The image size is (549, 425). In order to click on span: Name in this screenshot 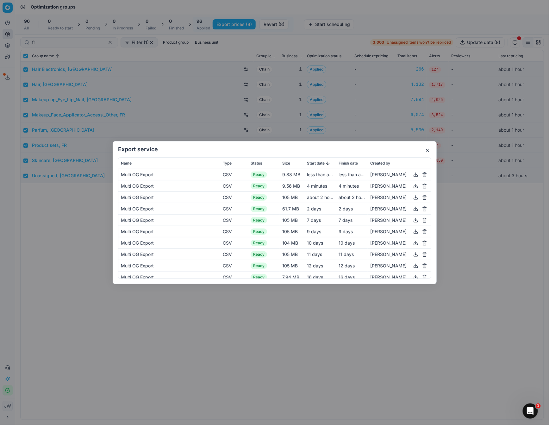, I will do `click(126, 163)`.